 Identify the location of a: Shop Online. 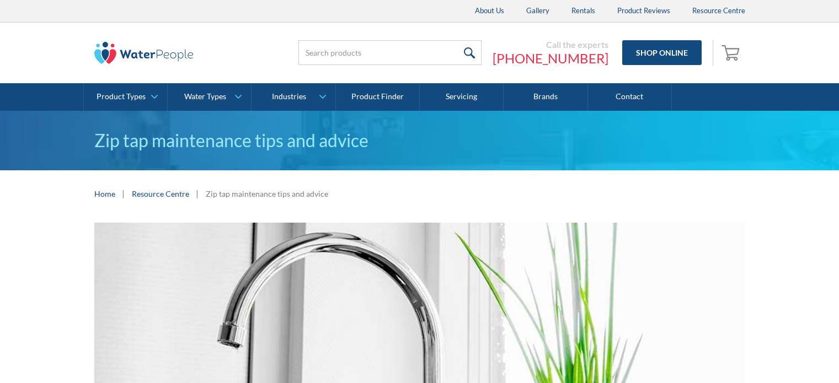
(662, 52).